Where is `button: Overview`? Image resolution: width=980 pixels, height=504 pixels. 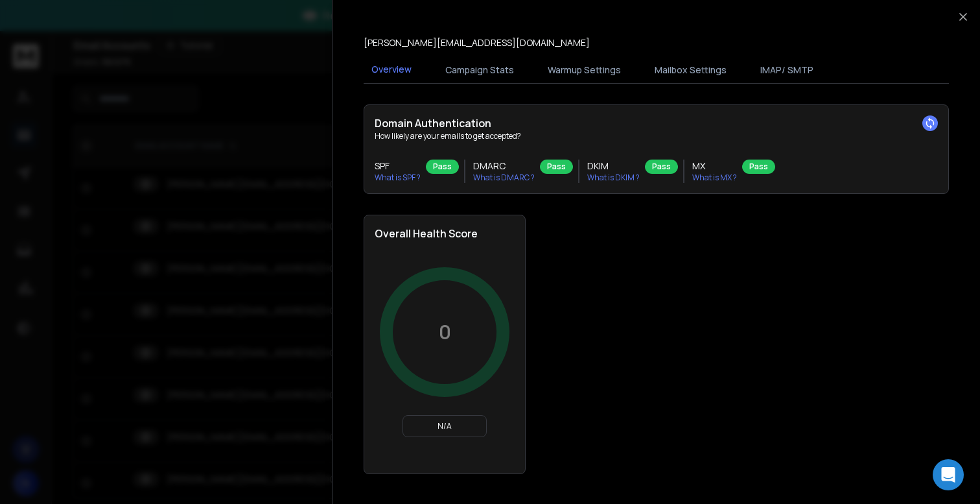 button: Overview is located at coordinates (392, 70).